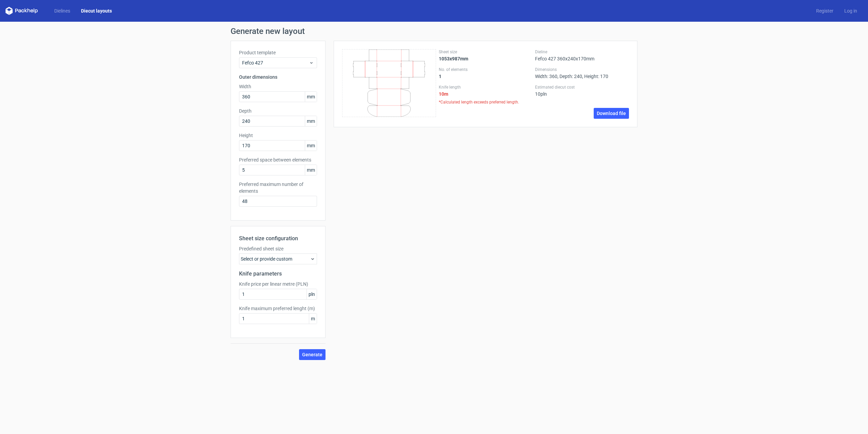 Image resolution: width=868 pixels, height=434 pixels. I want to click on span: *Calculated length exceeds preferred length., so click(485, 102).